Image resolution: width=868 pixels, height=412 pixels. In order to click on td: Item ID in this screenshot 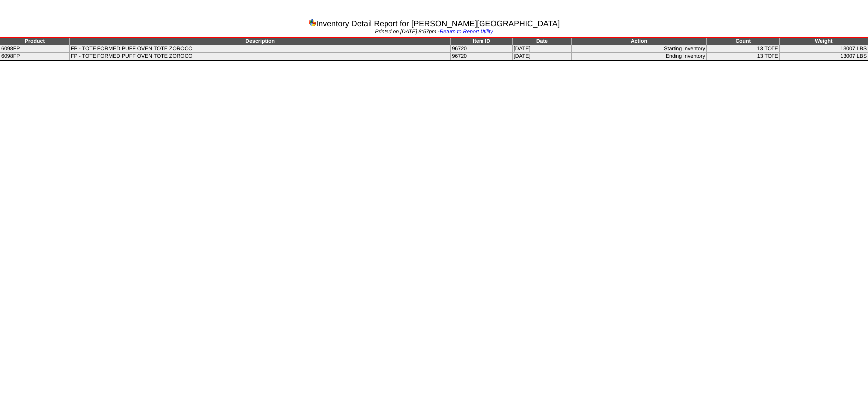, I will do `click(482, 41)`.